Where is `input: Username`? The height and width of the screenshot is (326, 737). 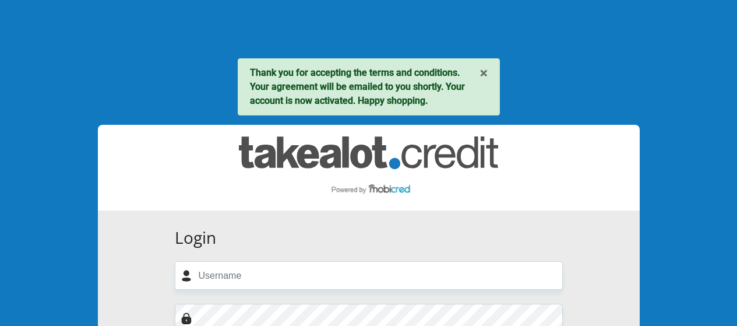 input: Username is located at coordinates (369, 275).